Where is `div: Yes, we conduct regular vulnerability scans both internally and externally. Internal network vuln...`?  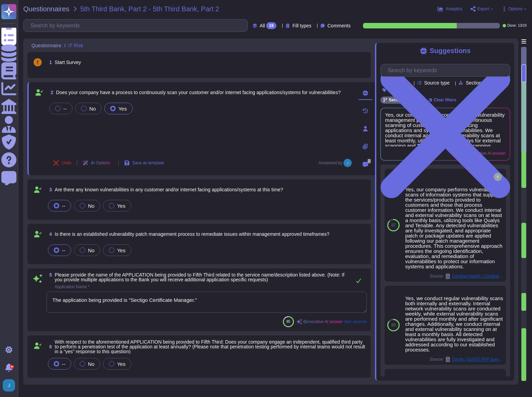
div: Yes, we conduct regular vulnerability scans both internally and externally. Internal network vuln... is located at coordinates (454, 324).